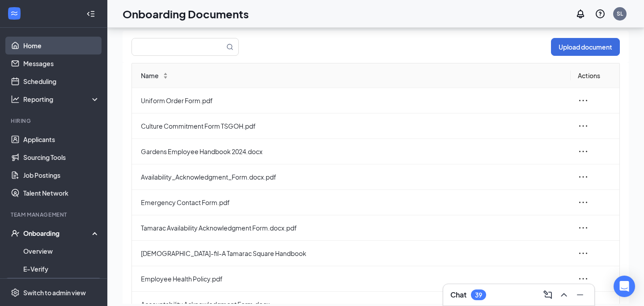 This screenshot has height=306, width=644. I want to click on div: SL, so click(620, 14).